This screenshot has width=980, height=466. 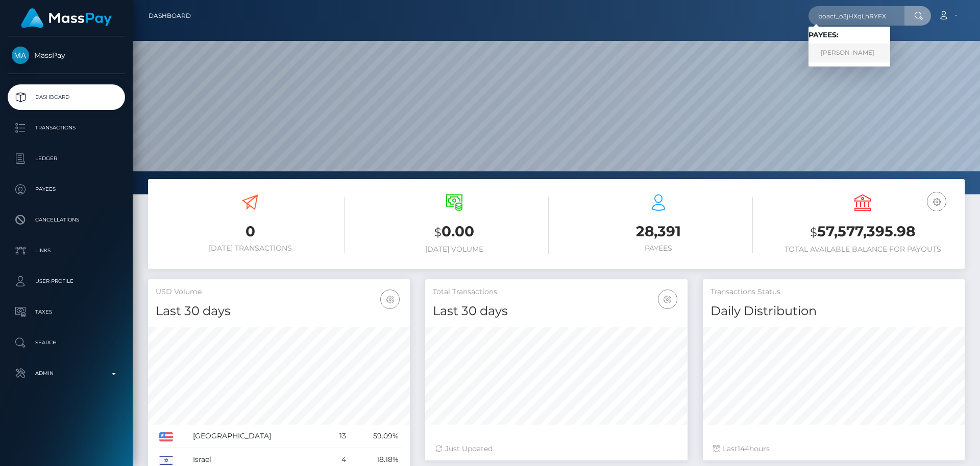 What do you see at coordinates (67, 250) in the screenshot?
I see `a: Links` at bounding box center [67, 250].